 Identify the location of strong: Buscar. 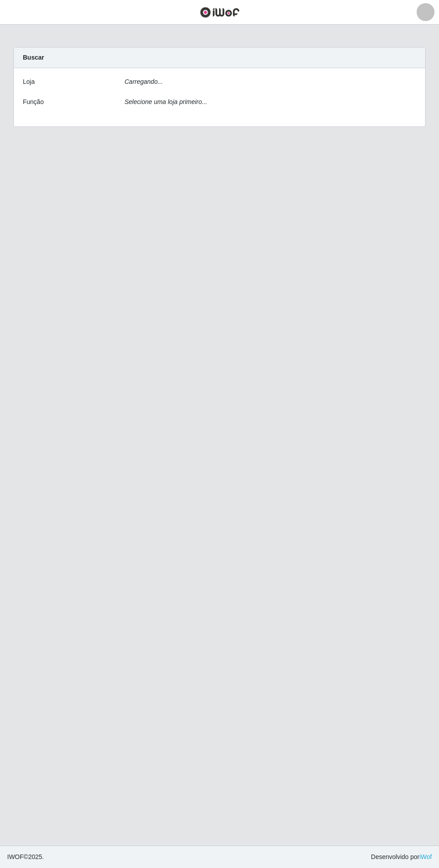
(33, 58).